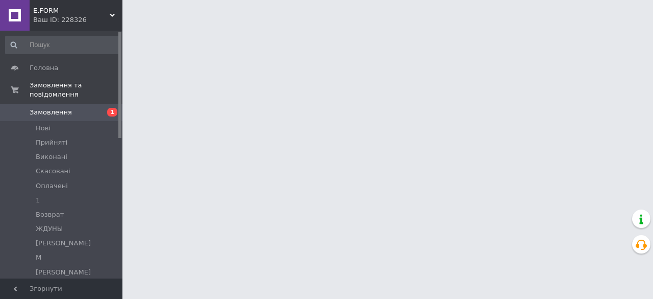 The width and height of the screenshot is (653, 299). What do you see at coordinates (52, 186) in the screenshot?
I see `span: Оплачені` at bounding box center [52, 186].